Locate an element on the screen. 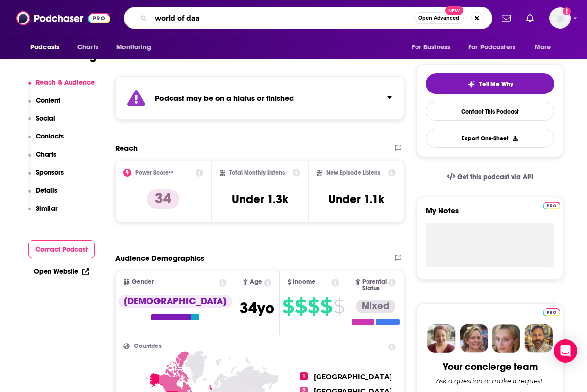  span: 1 is located at coordinates (304, 376).